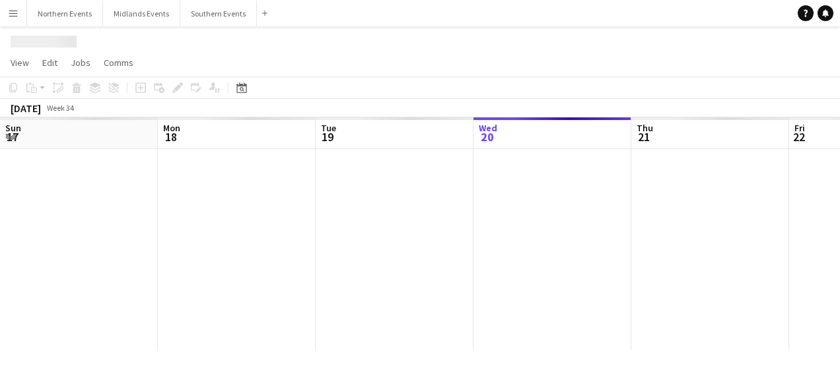  Describe the element at coordinates (81, 63) in the screenshot. I see `a: Jobs` at that location.